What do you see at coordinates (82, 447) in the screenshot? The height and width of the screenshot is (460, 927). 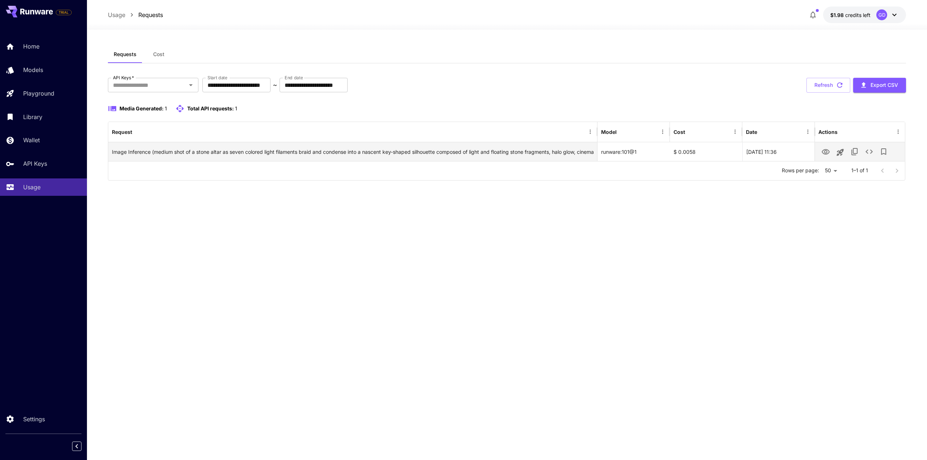 I see `div: Collapse sidebar` at bounding box center [82, 447].